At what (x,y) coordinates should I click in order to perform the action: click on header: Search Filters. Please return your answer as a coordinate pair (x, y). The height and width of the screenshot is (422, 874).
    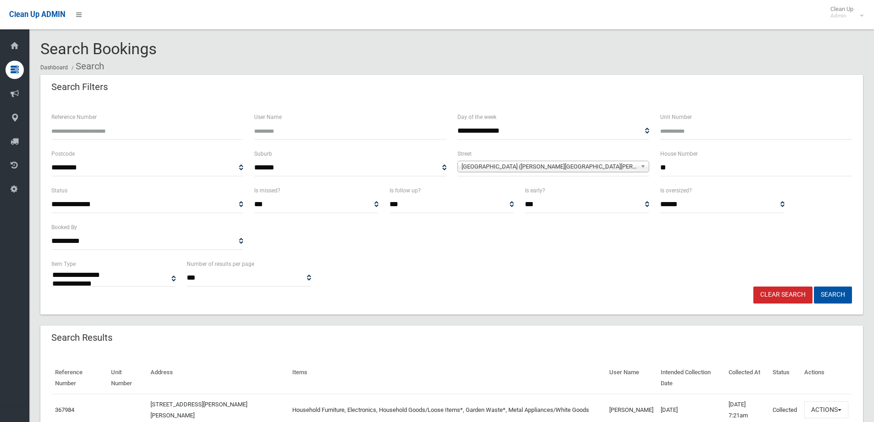
    Looking at the image, I should click on (79, 87).